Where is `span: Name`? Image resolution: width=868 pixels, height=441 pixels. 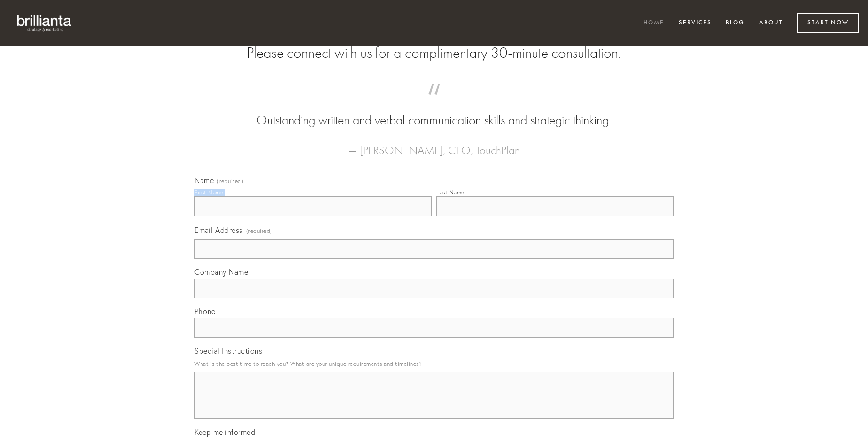
span: Name is located at coordinates (204, 181).